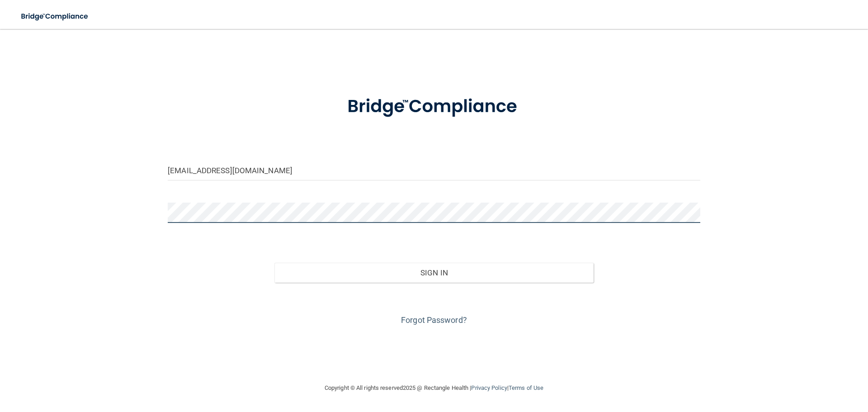 Image resolution: width=868 pixels, height=412 pixels. What do you see at coordinates (526, 388) in the screenshot?
I see `a: Terms of Use` at bounding box center [526, 388].